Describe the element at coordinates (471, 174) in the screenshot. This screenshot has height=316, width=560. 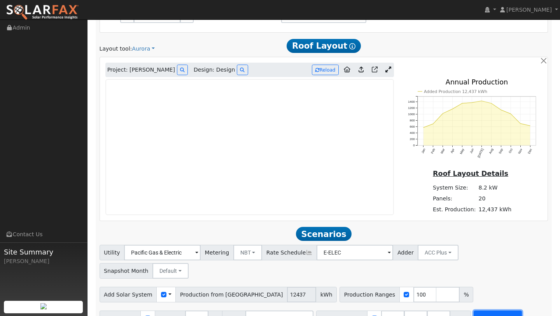
I see `u: Roof Layout Details` at that location.